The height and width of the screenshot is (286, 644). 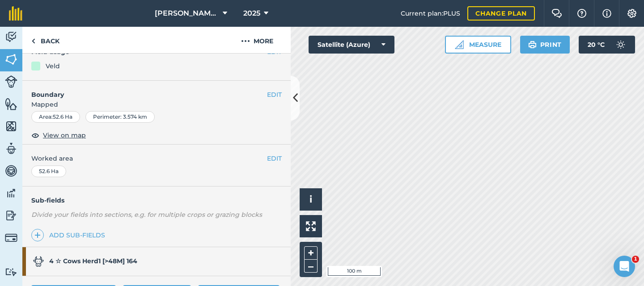 What do you see at coordinates (37, 236) in the screenshot?
I see `img: svg+xml;base64,PHN2ZyB4bWxucz0iaHR0cDovL3d3dy53My5vcmcvMjAwMC9zdmciIHdpZHRoPSIxNCIgaGVpZ2h0PSIyNC...` at bounding box center [37, 236].